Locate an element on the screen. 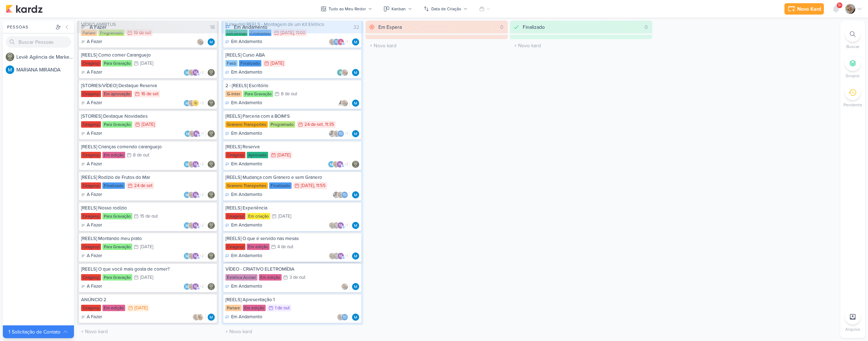 The height and width of the screenshot is (341, 868). div: [STORIES/VÍDEO] Destaque Reserva is located at coordinates (148, 85).